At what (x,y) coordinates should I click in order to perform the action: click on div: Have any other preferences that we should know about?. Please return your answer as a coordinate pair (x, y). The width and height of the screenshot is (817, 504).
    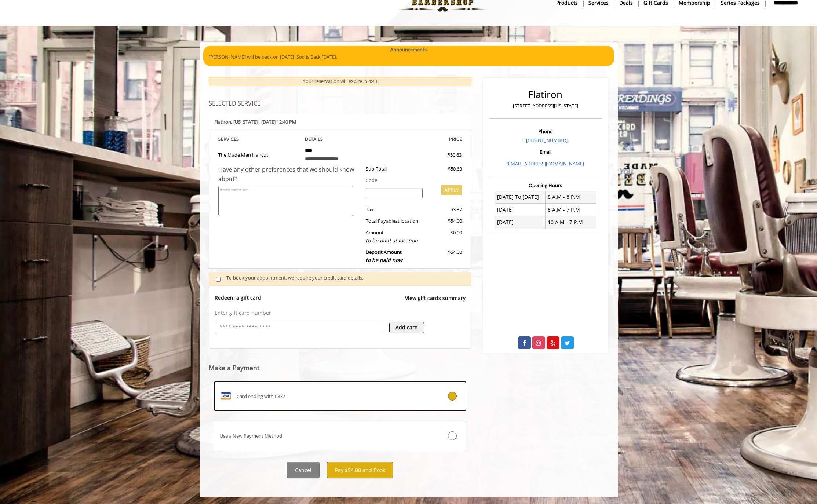
    Looking at the image, I should click on (290, 175).